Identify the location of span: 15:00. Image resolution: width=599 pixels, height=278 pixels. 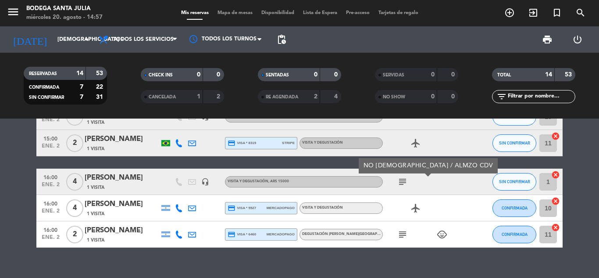
(50, 138).